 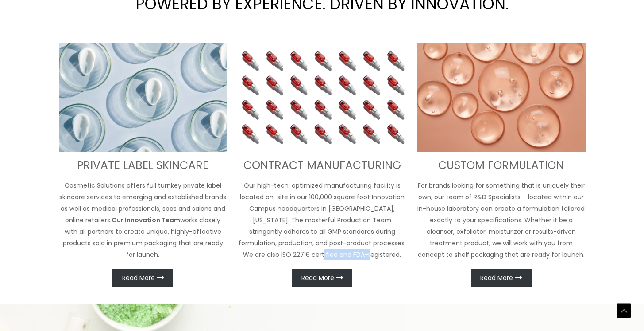 I want to click on img: Custom Formulation, so click(x=501, y=98).